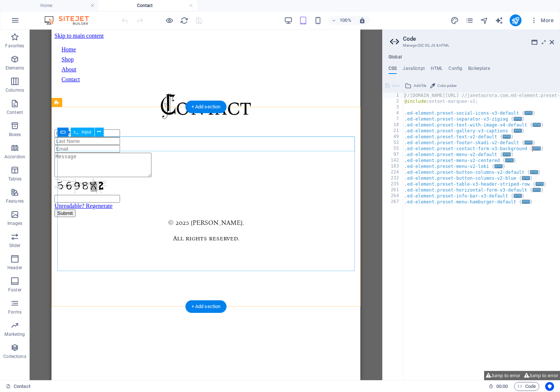 The image size is (560, 392). I want to click on div: 1, so click(393, 96).